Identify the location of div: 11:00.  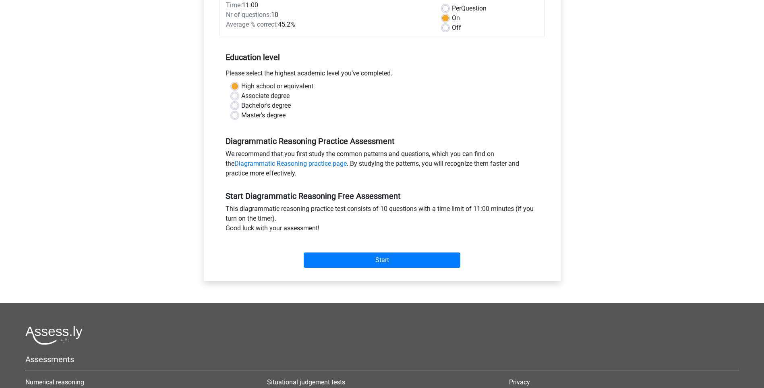
(328, 5).